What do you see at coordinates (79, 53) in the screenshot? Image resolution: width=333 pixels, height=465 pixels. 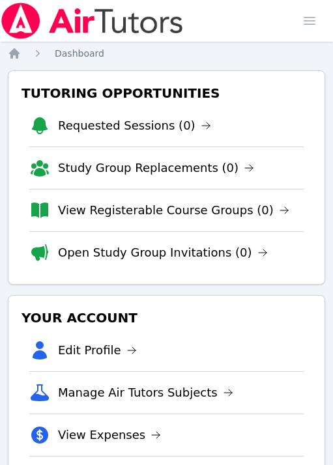 I see `a: Dashboard` at bounding box center [79, 53].